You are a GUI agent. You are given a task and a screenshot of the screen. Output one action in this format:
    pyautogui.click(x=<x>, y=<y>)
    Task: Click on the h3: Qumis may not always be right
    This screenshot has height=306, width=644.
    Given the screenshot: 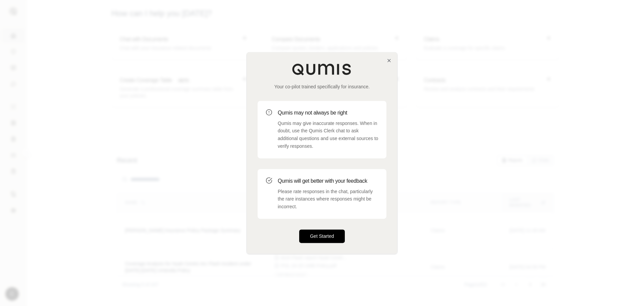 What is the action you would take?
    pyautogui.click(x=328, y=113)
    